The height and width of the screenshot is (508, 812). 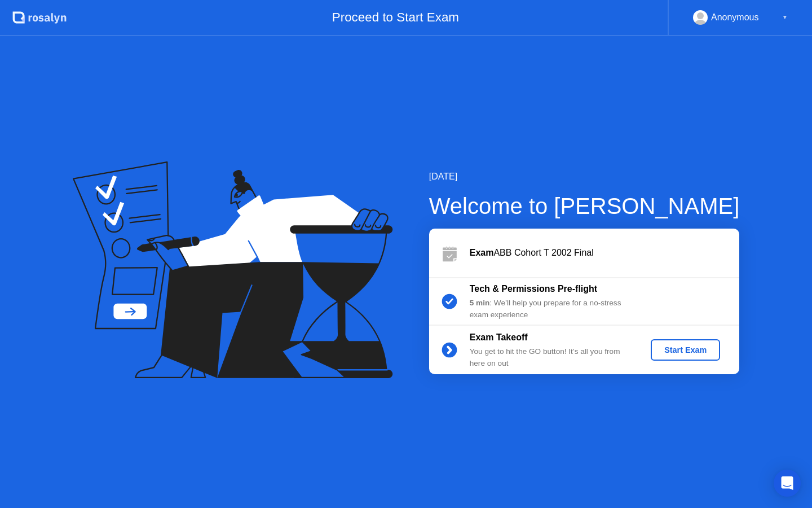 What do you see at coordinates (604, 253) in the screenshot?
I see `div: ABB Cohort T 2002 Final` at bounding box center [604, 253].